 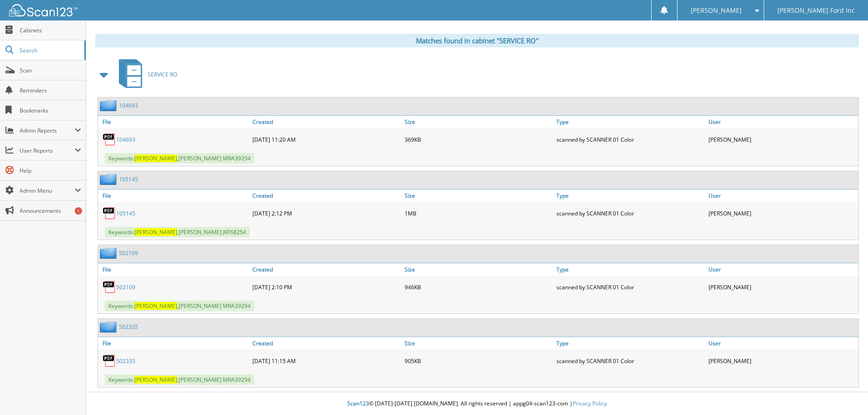 I want to click on div: 369KB, so click(x=478, y=139).